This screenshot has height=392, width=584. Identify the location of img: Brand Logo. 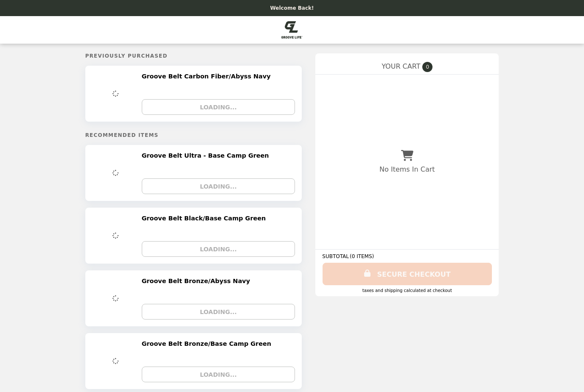
(292, 30).